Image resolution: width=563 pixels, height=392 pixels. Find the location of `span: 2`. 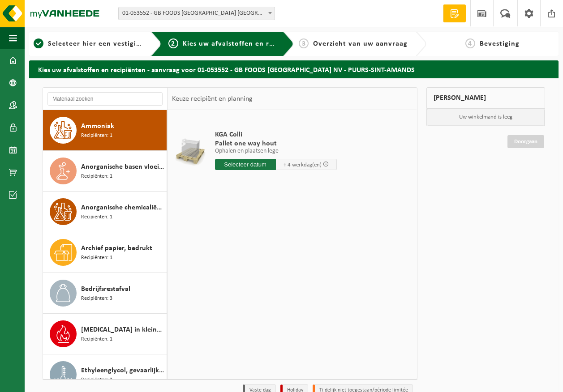

span: 2 is located at coordinates (173, 44).